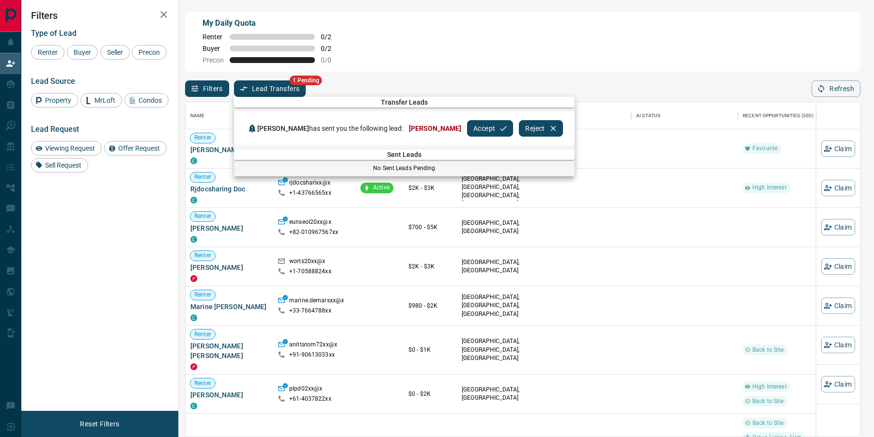 The image size is (874, 437). Describe the element at coordinates (404, 168) in the screenshot. I see `p: No Sent Leads Pending` at that location.